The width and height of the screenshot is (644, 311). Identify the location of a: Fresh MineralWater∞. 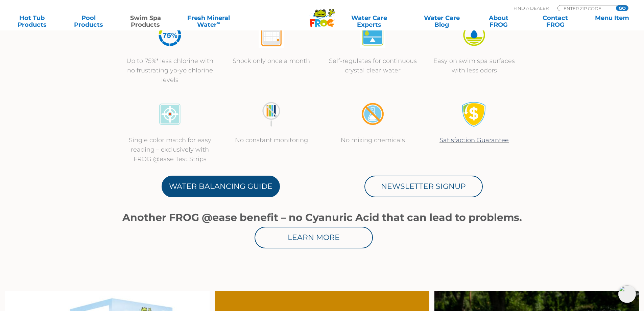
(208, 21).